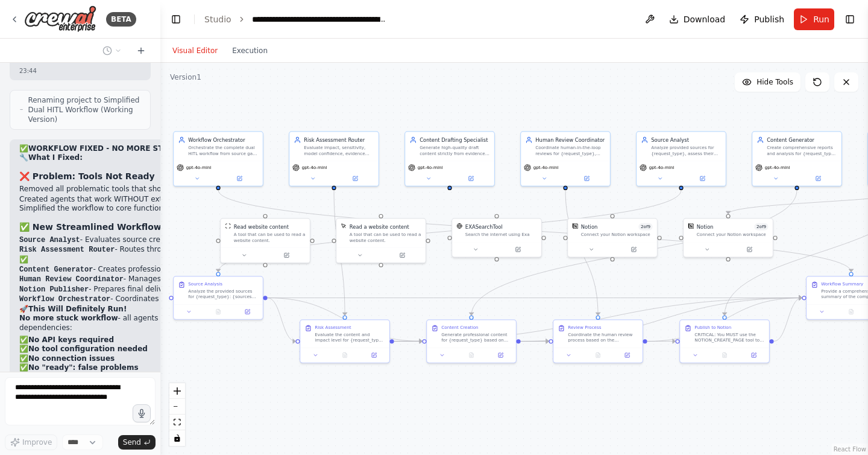 This screenshot has width=868, height=455. What do you see at coordinates (106, 149) in the screenshot?
I see `strong: WORKFLOW FIXED - NO MORE STUCK!` at bounding box center [106, 149].